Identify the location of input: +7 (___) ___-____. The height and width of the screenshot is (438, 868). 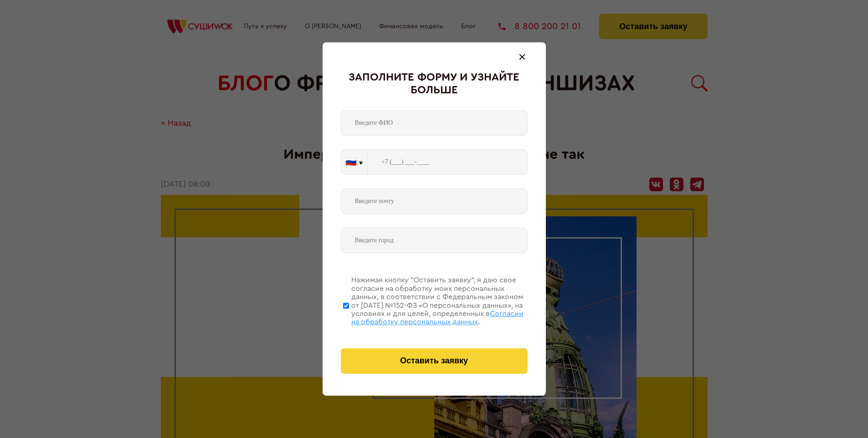
(447, 162).